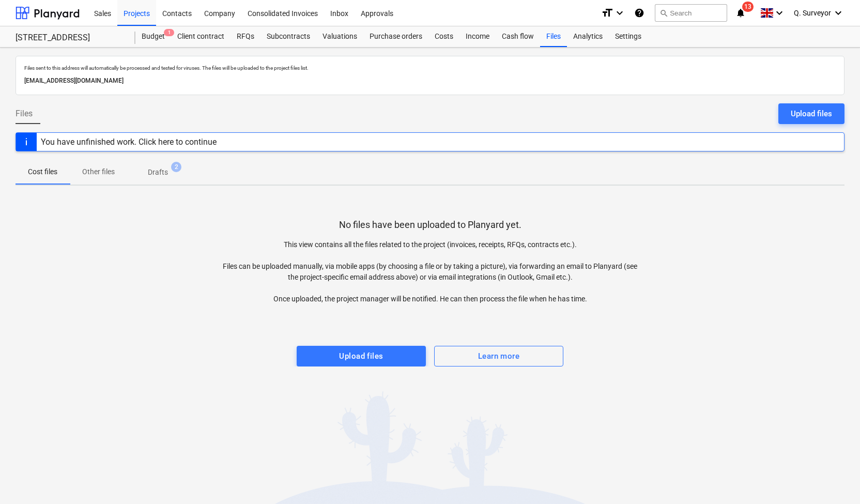  What do you see at coordinates (748, 7) in the screenshot?
I see `span: 13` at bounding box center [748, 7].